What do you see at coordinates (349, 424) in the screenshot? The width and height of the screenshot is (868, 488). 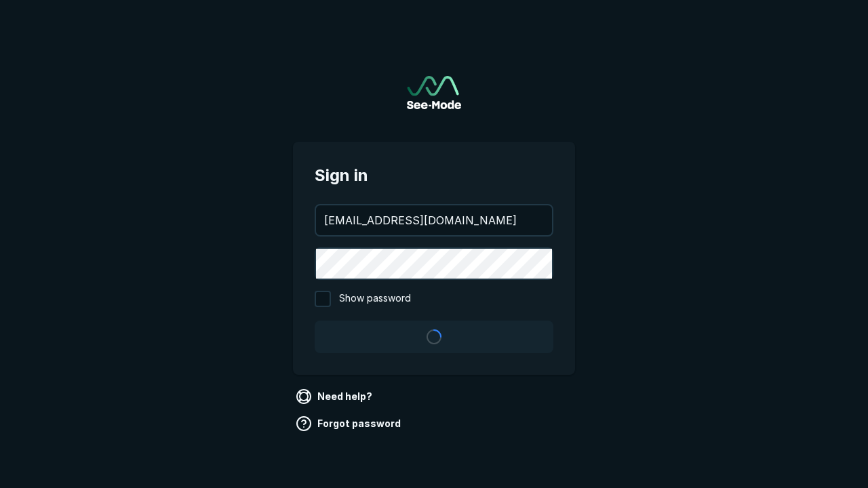 I see `a: Forgot password` at bounding box center [349, 424].